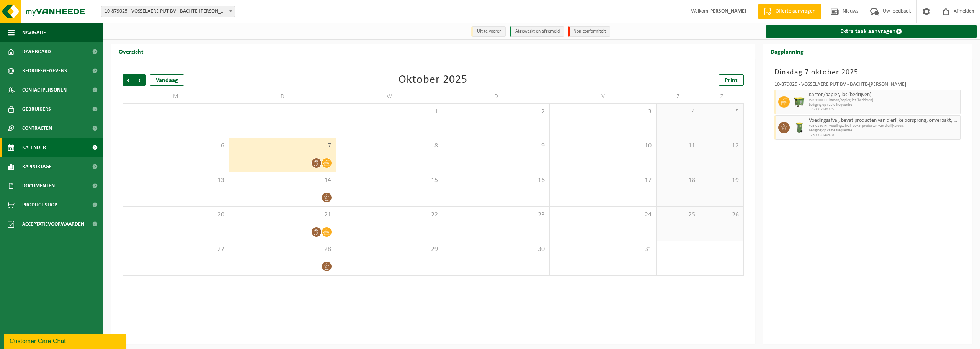  What do you see at coordinates (496, 250) in the screenshot?
I see `span: 30` at bounding box center [496, 250].